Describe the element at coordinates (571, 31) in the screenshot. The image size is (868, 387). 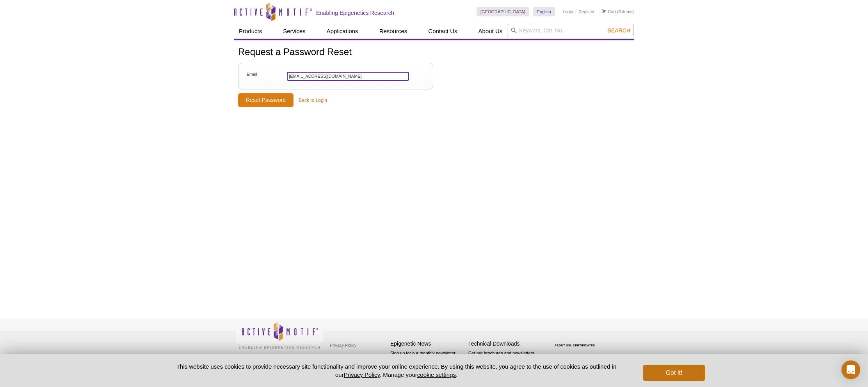
I see `input: Keyword, Cat. No.` at that location.